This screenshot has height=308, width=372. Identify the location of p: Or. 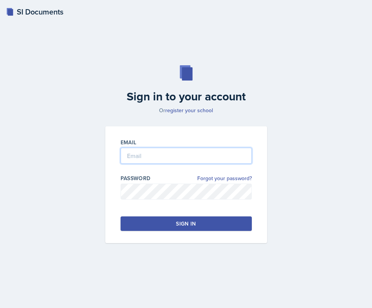
(186, 110).